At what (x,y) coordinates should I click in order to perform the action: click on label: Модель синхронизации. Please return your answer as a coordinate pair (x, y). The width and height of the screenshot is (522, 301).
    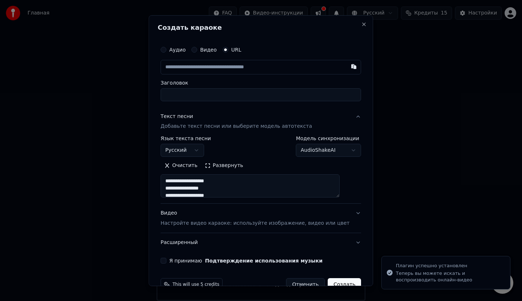
    Looking at the image, I should click on (329, 138).